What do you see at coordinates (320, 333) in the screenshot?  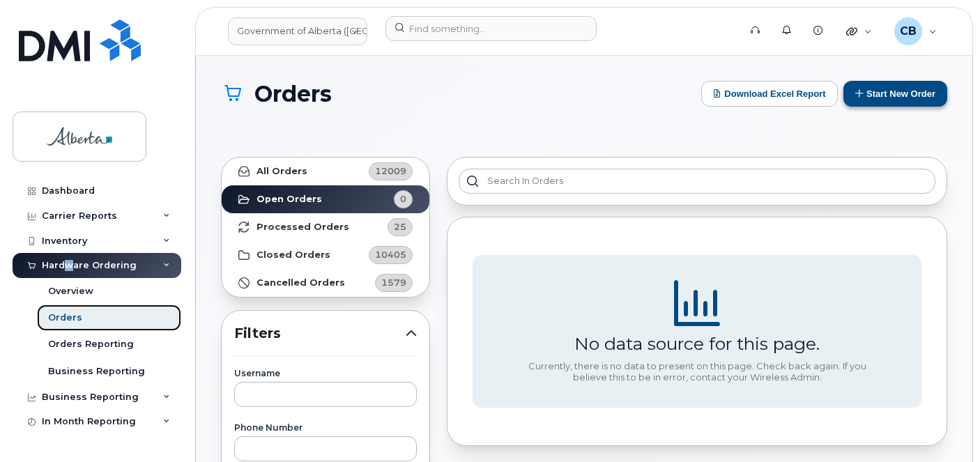 I see `span: Filters` at bounding box center [320, 333].